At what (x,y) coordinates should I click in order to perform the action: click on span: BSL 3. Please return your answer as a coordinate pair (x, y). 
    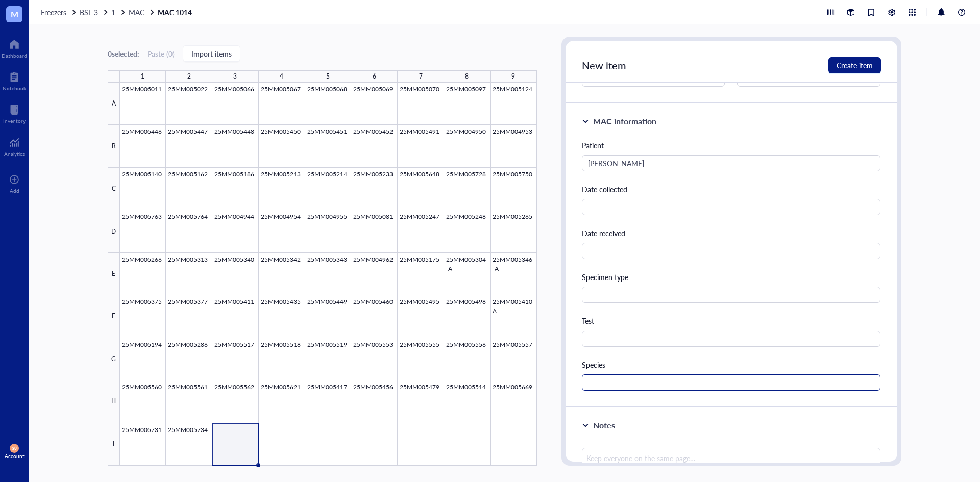
    Looking at the image, I should click on (88, 12).